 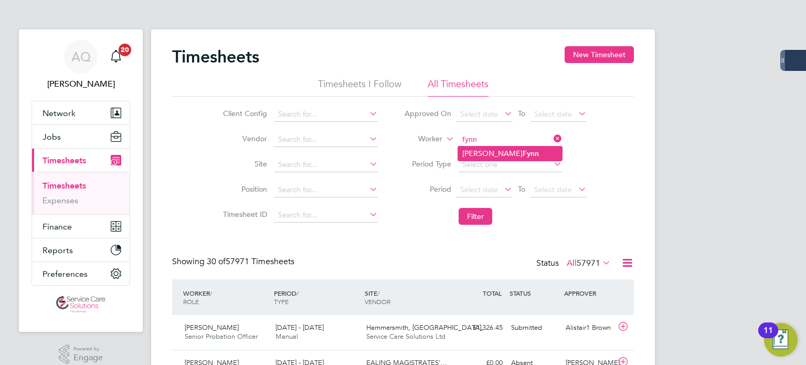 What do you see at coordinates (360, 87) in the screenshot?
I see `li: Timesheets I Follow` at bounding box center [360, 87].